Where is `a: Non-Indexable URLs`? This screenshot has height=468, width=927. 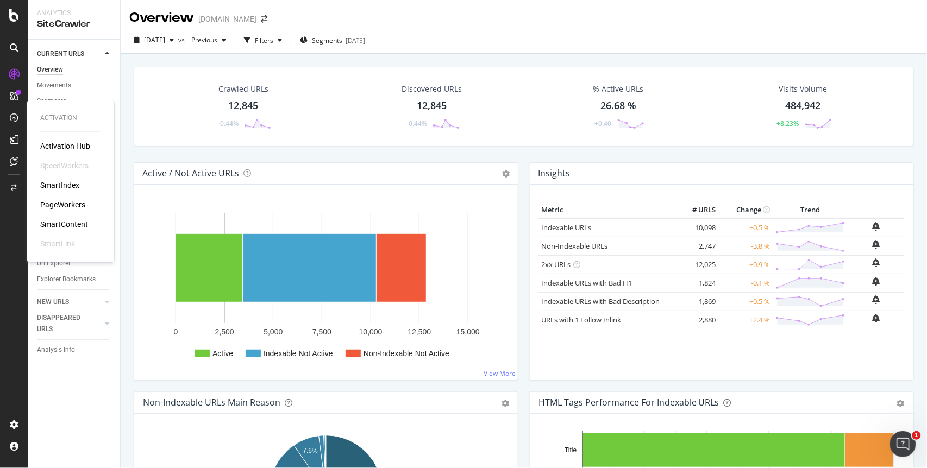 a: Non-Indexable URLs is located at coordinates (574, 246).